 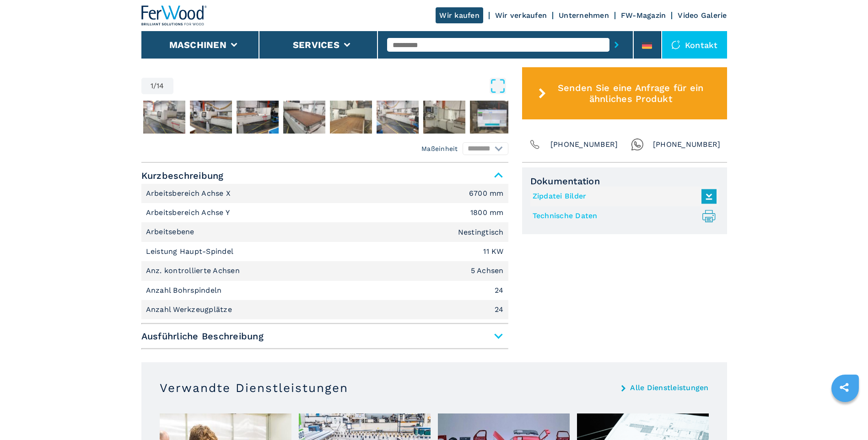 I want to click on button: Go to Slide 8, so click(x=444, y=117).